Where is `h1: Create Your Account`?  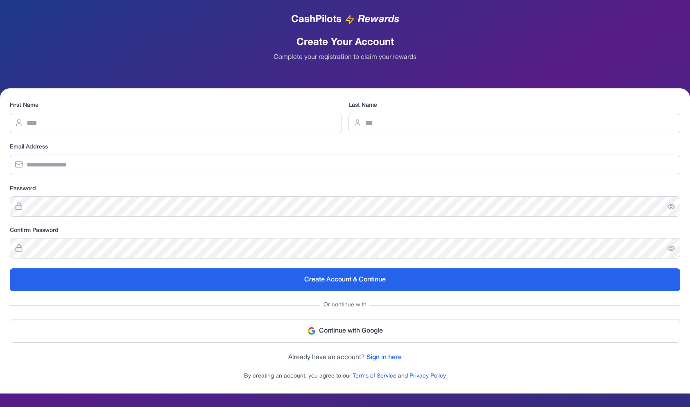 h1: Create Your Account is located at coordinates (345, 43).